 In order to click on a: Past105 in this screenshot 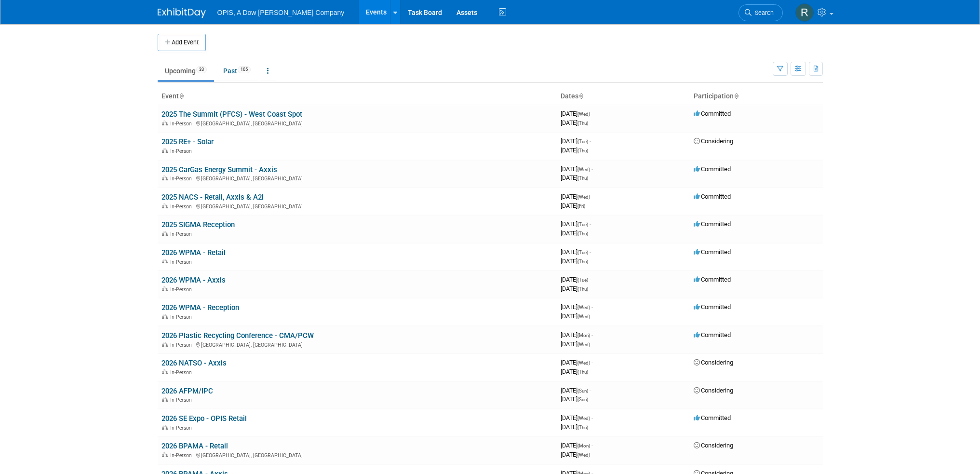, I will do `click(236, 71)`.